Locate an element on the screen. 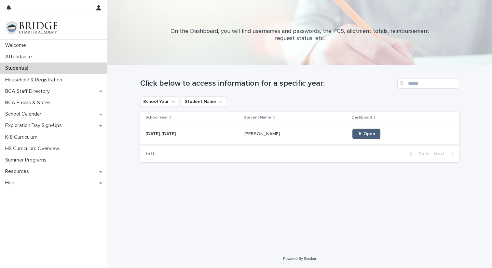 The width and height of the screenshot is (492, 268). p: BCA Staff Directory is located at coordinates (29, 91).